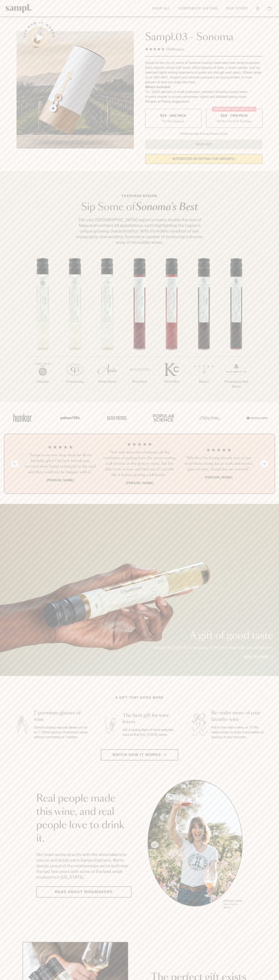  I want to click on h3: “Whether I'm having friends over or just tired from a long day at work and need a glass of wine, ..., so click(219, 463).